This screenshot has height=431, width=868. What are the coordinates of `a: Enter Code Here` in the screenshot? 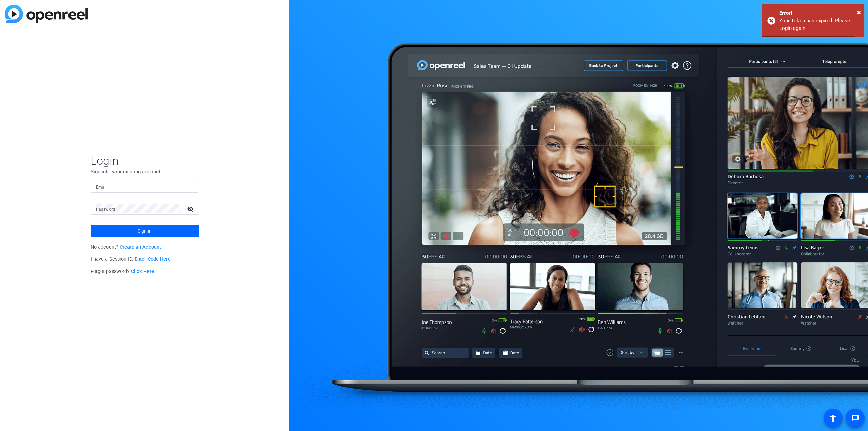 It's located at (152, 259).